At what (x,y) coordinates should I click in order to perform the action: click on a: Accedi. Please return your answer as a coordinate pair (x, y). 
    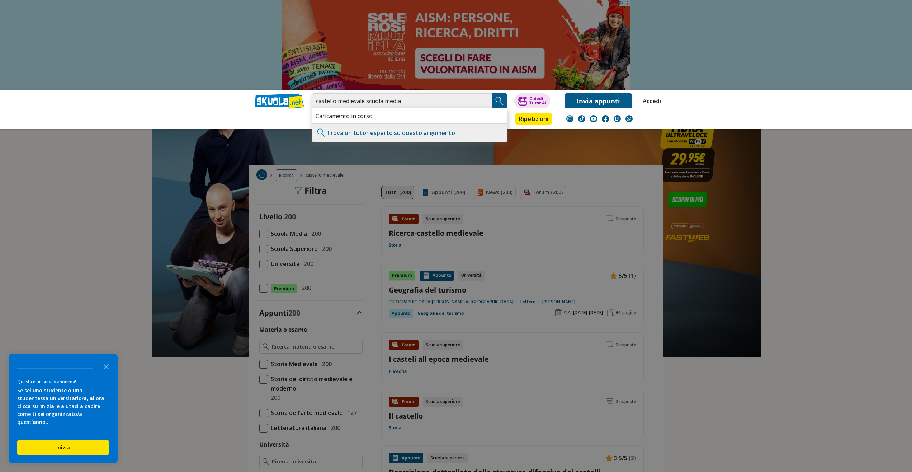
    Looking at the image, I should click on (650, 101).